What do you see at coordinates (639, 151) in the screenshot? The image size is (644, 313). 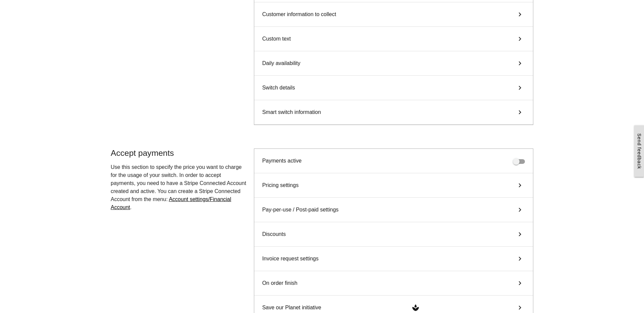 I see `a: Send feedback` at bounding box center [639, 151].